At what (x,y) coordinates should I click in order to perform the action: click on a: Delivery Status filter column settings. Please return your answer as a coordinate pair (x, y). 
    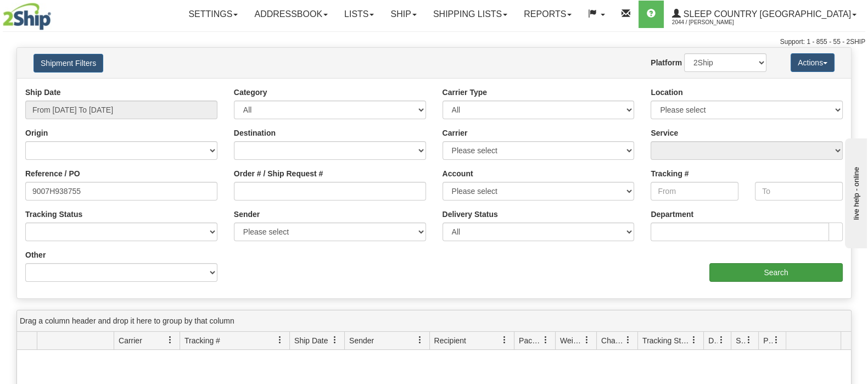
    Looking at the image, I should click on (721, 340).